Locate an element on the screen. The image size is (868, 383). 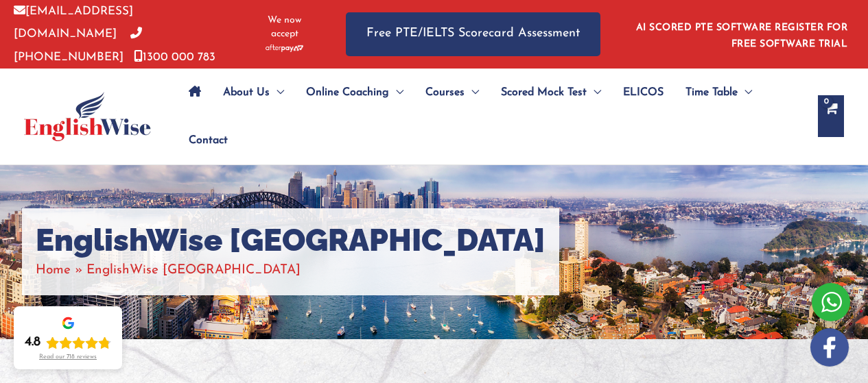
aside: Header Widget 1 is located at coordinates (741, 33).